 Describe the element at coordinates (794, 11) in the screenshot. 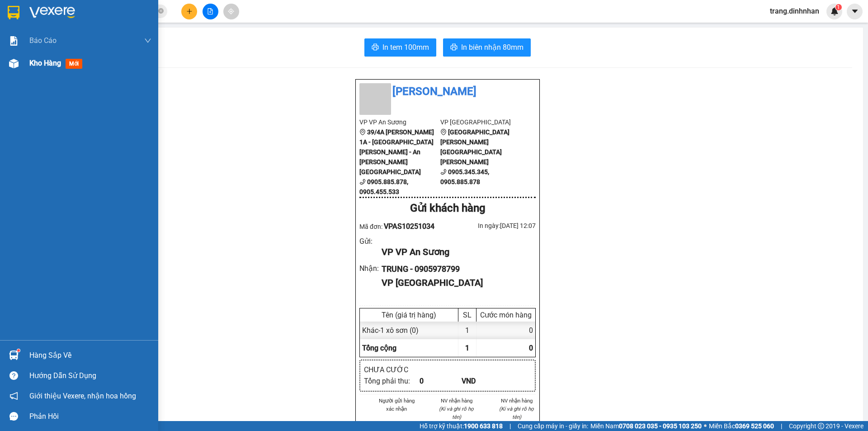

I see `span: trang.dinhnhan` at that location.